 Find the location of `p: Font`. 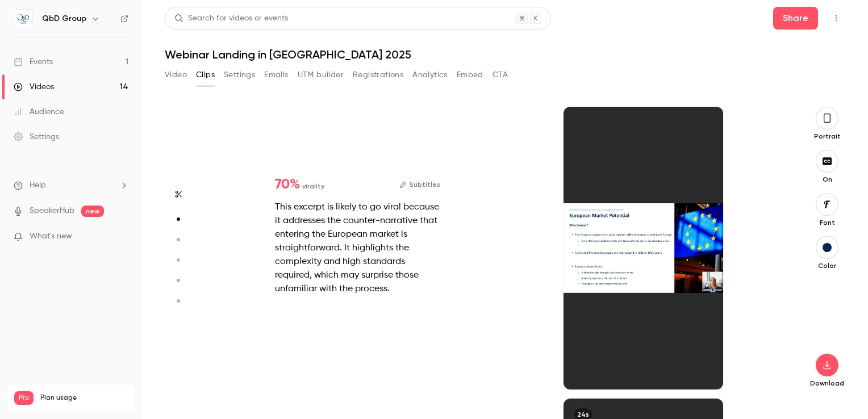

p: Font is located at coordinates (827, 223).